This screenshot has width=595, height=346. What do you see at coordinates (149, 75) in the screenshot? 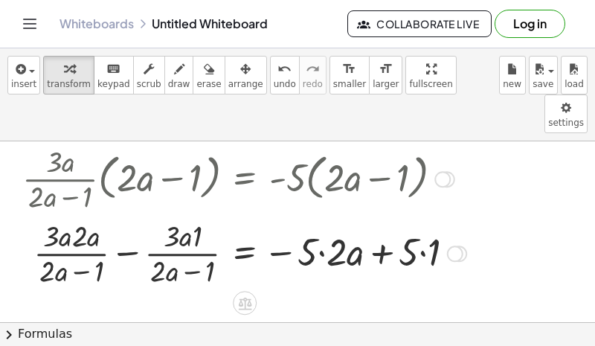
I see `button: scrub` at bounding box center [149, 75].